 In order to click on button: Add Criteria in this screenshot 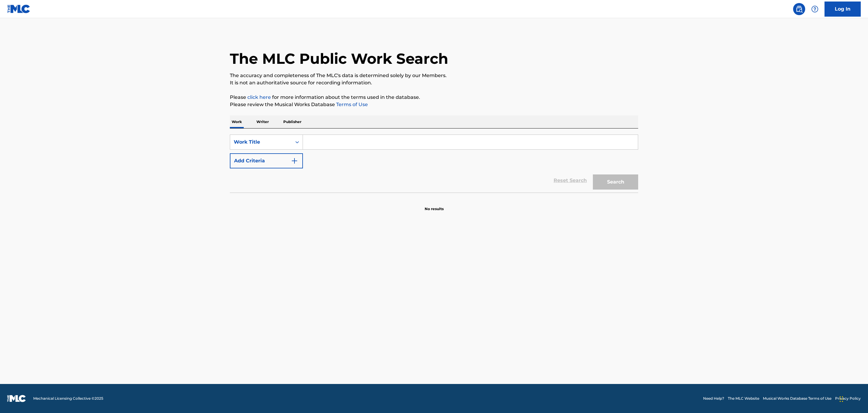, I will do `click(267, 161)`.